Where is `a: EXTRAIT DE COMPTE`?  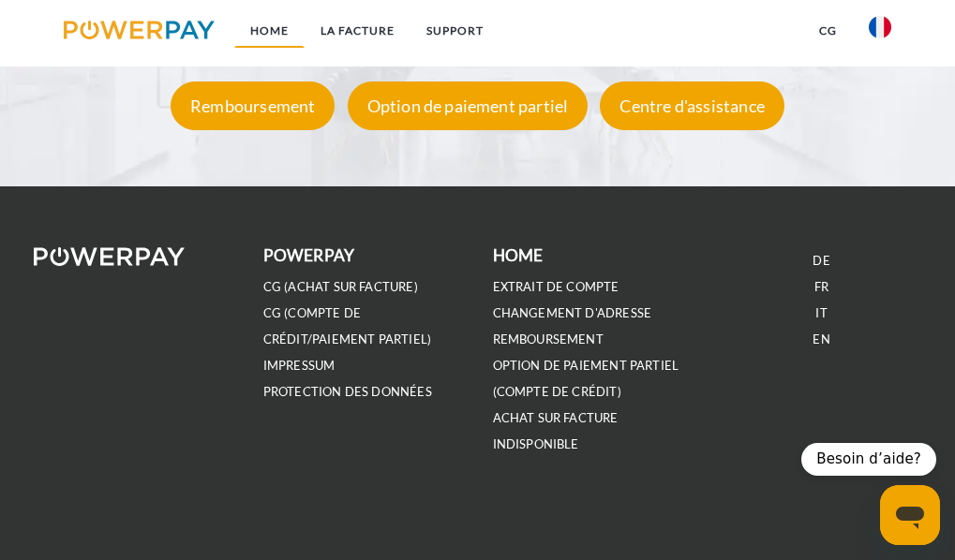
a: EXTRAIT DE COMPTE is located at coordinates (555, 286).